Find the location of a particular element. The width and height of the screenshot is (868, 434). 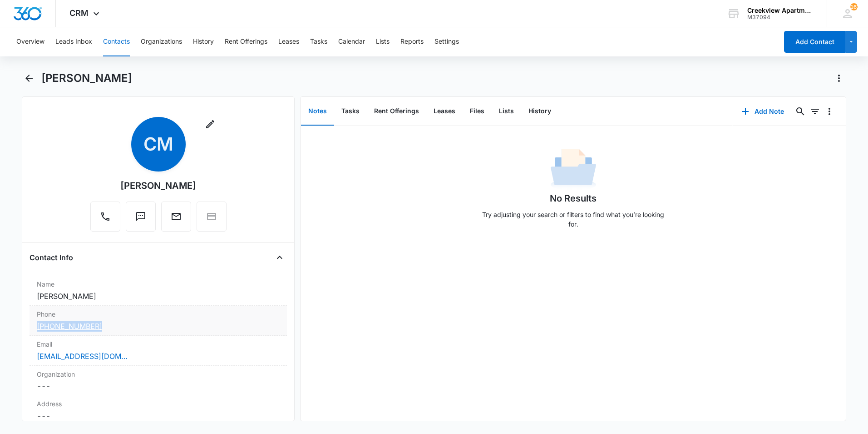

div: Organization--- is located at coordinates (158, 380).